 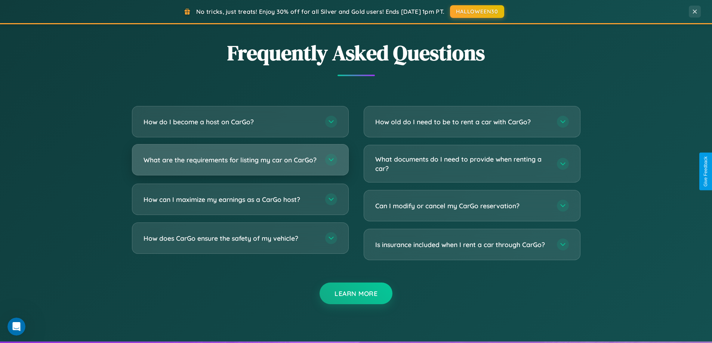 What do you see at coordinates (356, 53) in the screenshot?
I see `h2: Frequently Asked Questions` at bounding box center [356, 53].